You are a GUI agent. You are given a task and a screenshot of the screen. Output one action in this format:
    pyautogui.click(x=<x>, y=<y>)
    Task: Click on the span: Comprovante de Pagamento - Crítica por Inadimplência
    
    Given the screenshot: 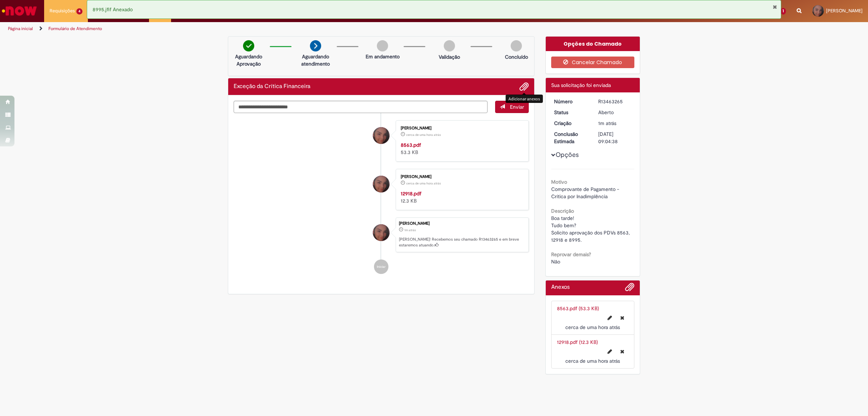 What is the action you would take?
    pyautogui.click(x=586, y=193)
    